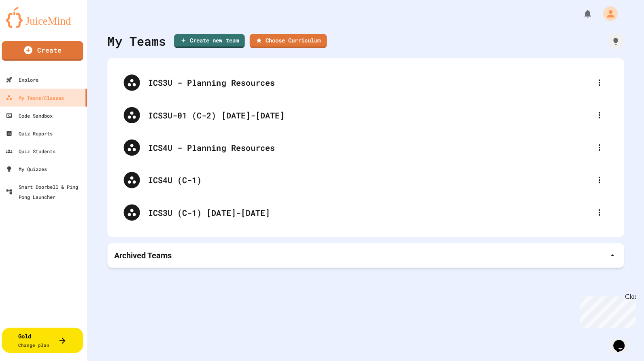 The image size is (644, 361). Describe the element at coordinates (32, 134) in the screenshot. I see `div: Quiz Reports` at that location.